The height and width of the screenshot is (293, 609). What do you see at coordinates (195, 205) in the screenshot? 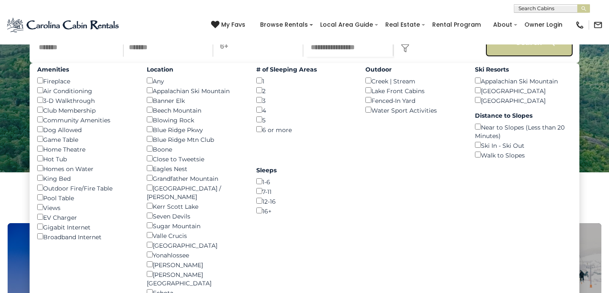
I see `div: Kerr Scott Lake` at bounding box center [195, 205].